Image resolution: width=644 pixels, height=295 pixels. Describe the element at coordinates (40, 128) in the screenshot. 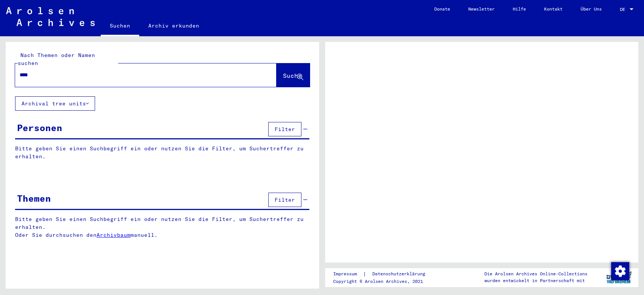

I see `div: Personen` at that location.